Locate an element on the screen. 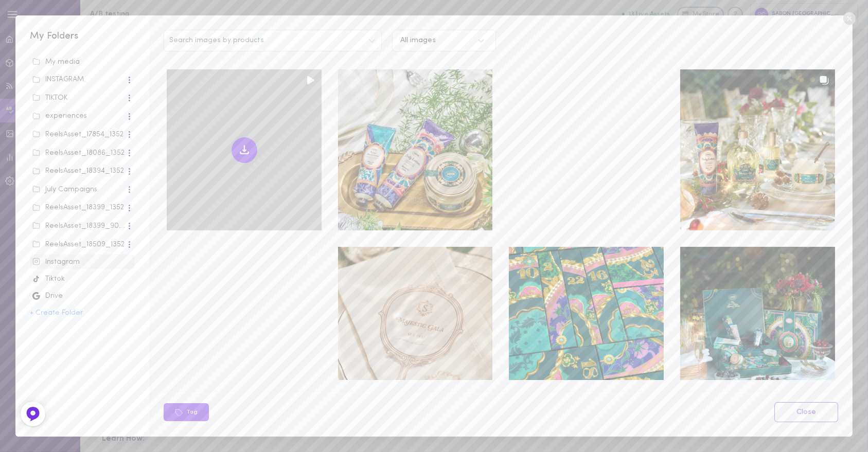  div: ReelsAsset_18399_1352 is located at coordinates (79, 208).